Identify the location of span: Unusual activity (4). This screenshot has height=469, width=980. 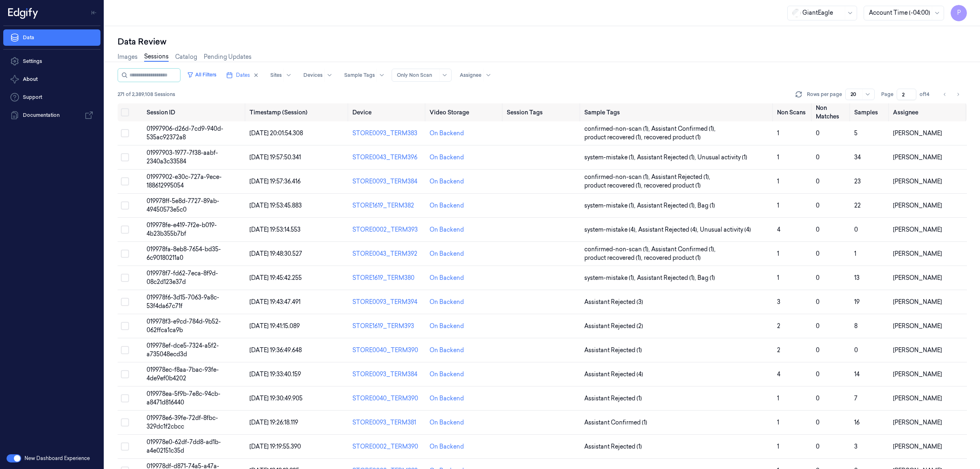
(725, 230).